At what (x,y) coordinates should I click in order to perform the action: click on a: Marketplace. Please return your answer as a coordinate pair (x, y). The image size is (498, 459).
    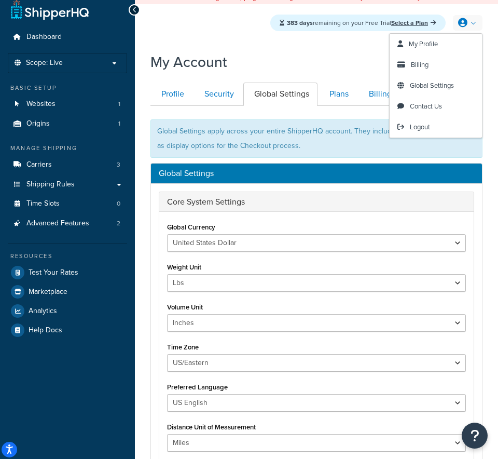
    Looking at the image, I should click on (67, 292).